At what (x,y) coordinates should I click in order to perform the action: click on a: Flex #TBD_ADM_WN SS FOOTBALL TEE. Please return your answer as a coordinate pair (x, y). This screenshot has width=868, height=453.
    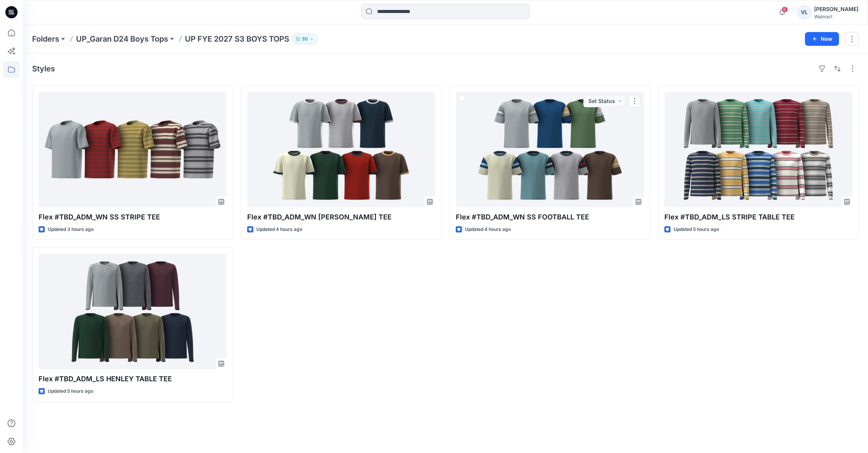
    Looking at the image, I should click on (550, 150).